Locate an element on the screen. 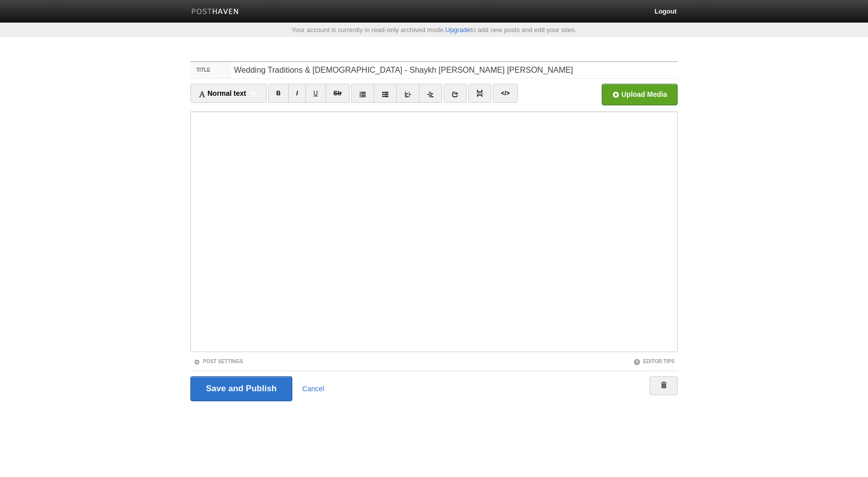  input: Save and Publish is located at coordinates (241, 389).